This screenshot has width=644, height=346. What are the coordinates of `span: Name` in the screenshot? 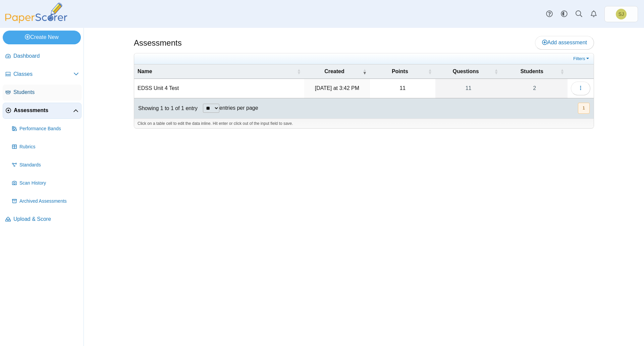 It's located at (216, 72).